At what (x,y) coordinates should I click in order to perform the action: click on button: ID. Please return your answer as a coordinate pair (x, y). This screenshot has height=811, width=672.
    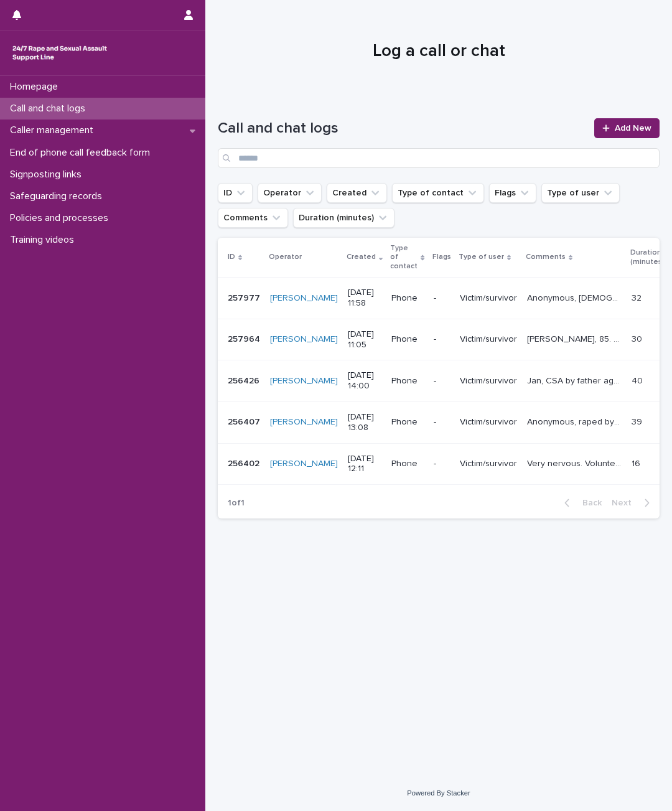
    Looking at the image, I should click on (235, 193).